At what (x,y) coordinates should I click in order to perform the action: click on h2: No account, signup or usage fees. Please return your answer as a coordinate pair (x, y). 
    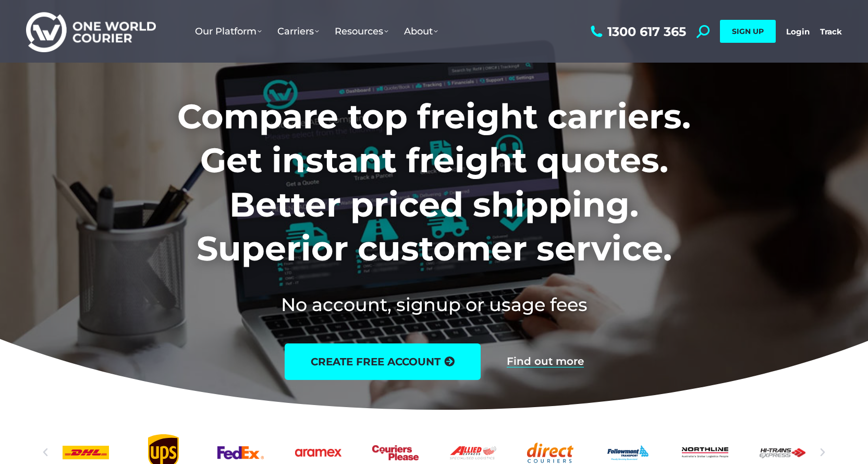
    Looking at the image, I should click on (434, 304).